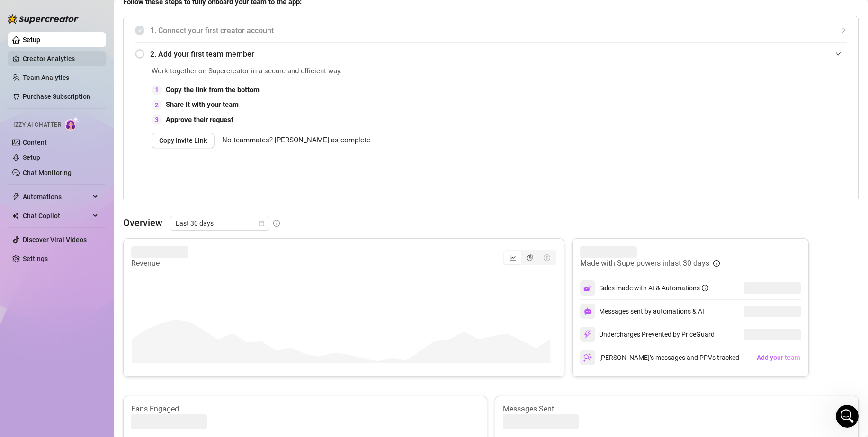 The image size is (868, 437). I want to click on span: Work together on Supercreator in a secure and efficient way., so click(393, 71).